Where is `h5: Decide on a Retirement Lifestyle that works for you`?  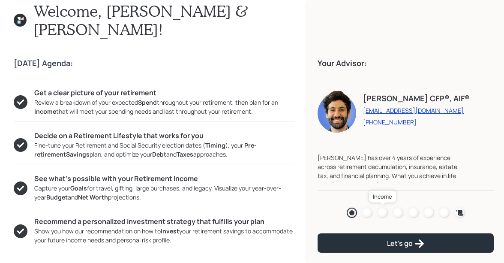
h5: Decide on a Retirement Lifestyle that works for you is located at coordinates (164, 135).